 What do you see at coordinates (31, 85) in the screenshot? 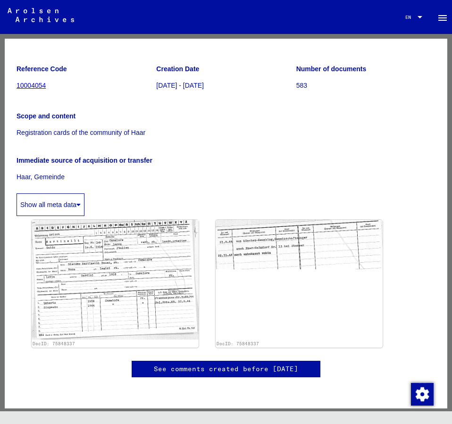
I see `a: 10004054` at bounding box center [31, 85].